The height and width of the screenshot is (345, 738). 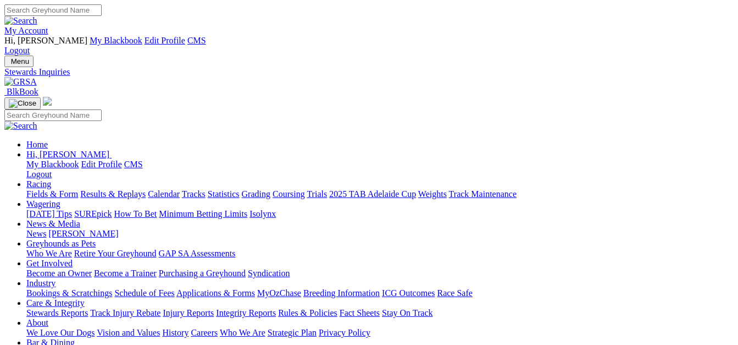 I want to click on div: Greyhounds as Pets, so click(x=380, y=253).